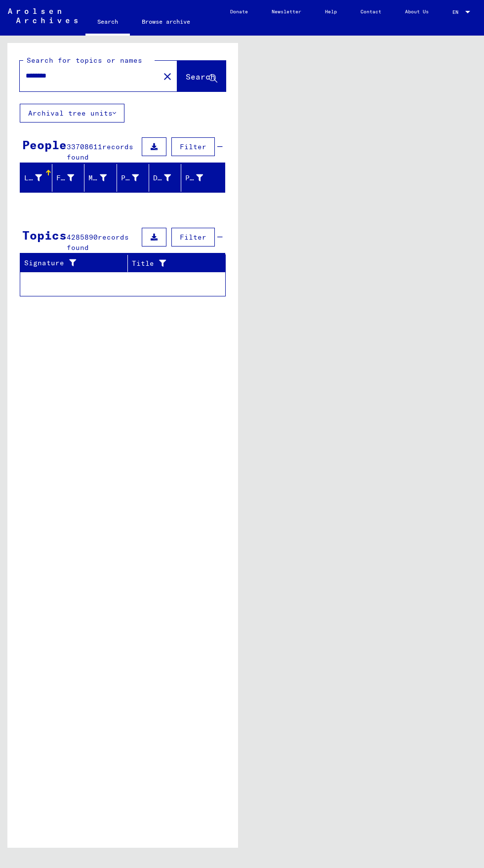 This screenshot has height=868, width=484. I want to click on span: 4285890, so click(82, 237).